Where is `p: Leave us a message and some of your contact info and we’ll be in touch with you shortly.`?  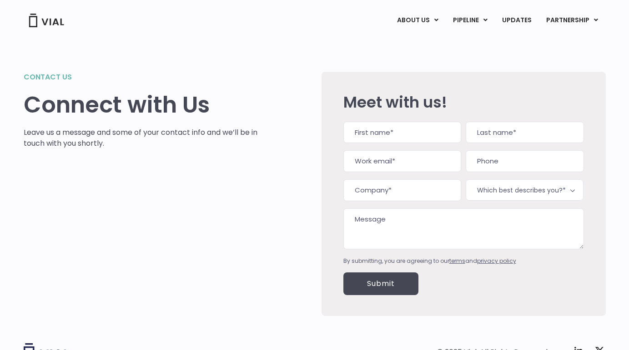
p: Leave us a message and some of your contact info and we’ll be in touch with you shortly. is located at coordinates (140, 138).